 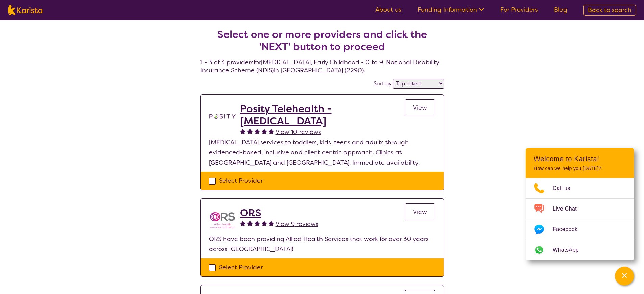 What do you see at coordinates (322, 41) in the screenshot?
I see `h2: Select one or more providers and click the 'NEXT' button to proceed` at bounding box center [322, 41].